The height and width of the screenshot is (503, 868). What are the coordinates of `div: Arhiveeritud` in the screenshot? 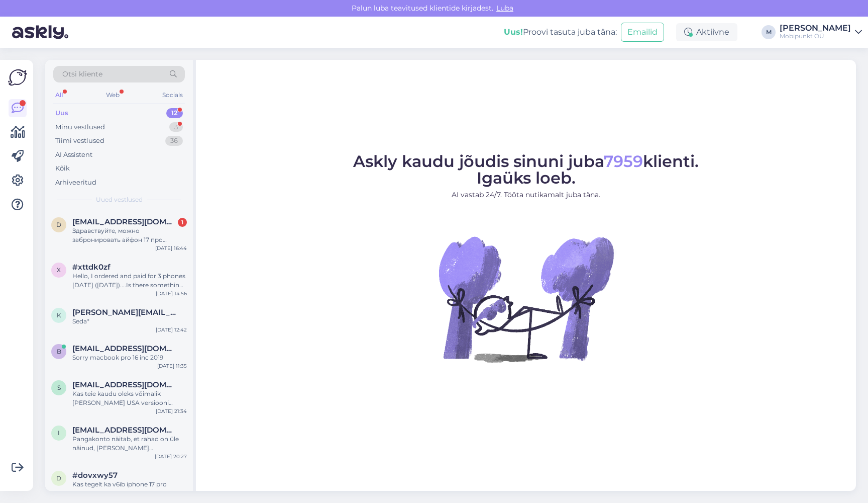 It's located at (76, 182).